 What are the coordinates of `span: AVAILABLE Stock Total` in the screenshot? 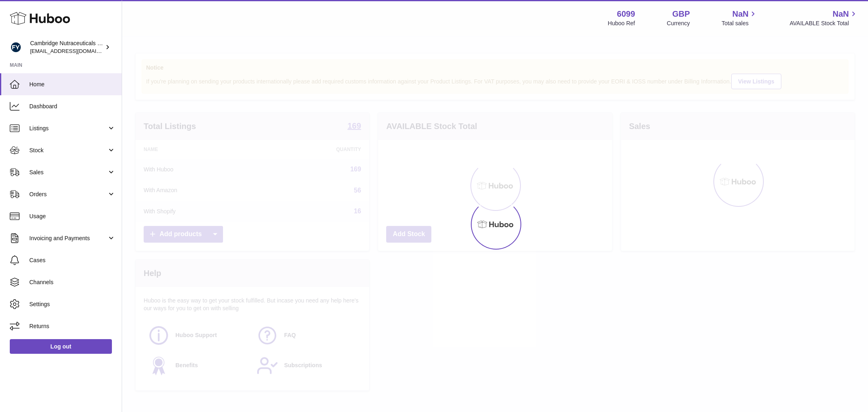 It's located at (824, 23).